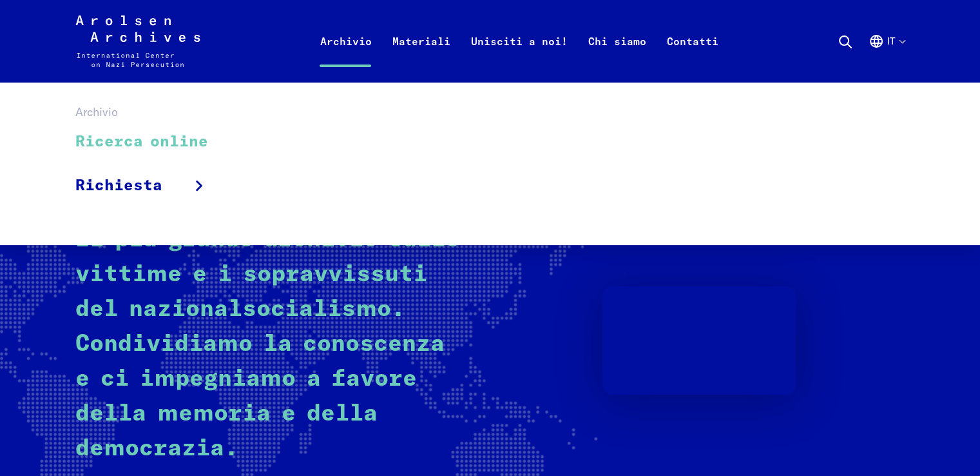 The image size is (980, 476). Describe the element at coordinates (150, 164) in the screenshot. I see `ul: Archivio` at that location.